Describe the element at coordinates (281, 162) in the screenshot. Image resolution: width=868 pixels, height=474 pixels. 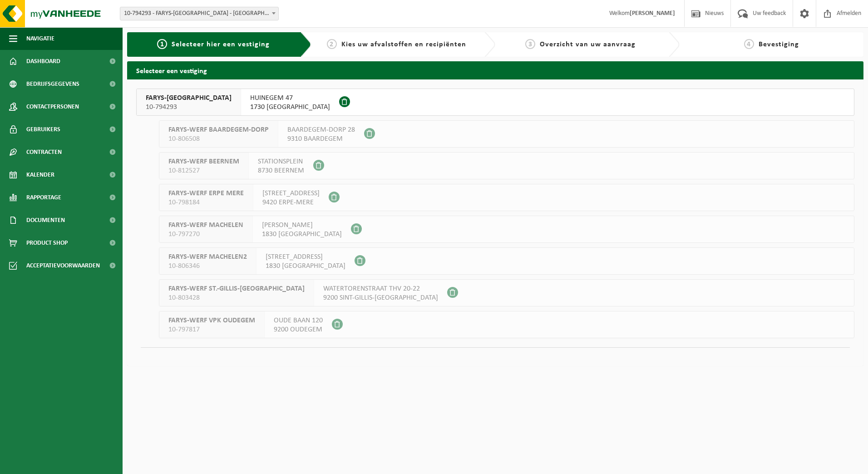
I see `span: STATIONSPLEIN` at that location.